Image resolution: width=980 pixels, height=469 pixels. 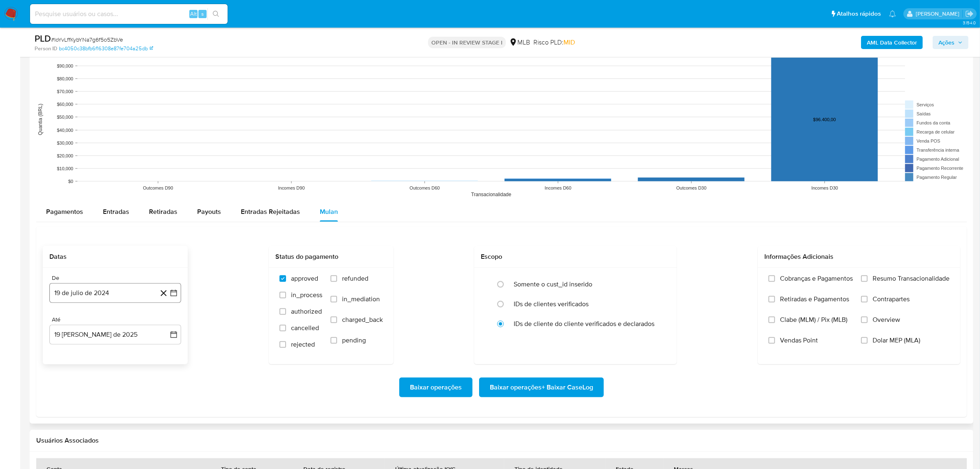 What do you see at coordinates (939, 13) in the screenshot?
I see `p: jonathan.shikay@mercadolivre.com` at bounding box center [939, 13].